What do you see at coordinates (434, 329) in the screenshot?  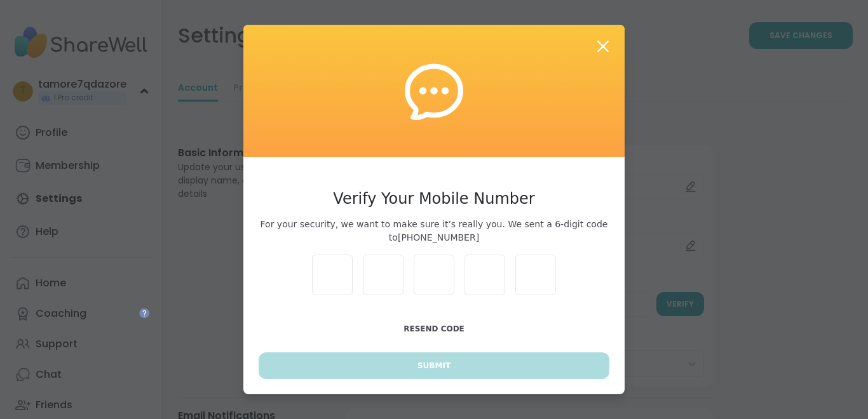 I see `button: Resend Code` at bounding box center [434, 329].